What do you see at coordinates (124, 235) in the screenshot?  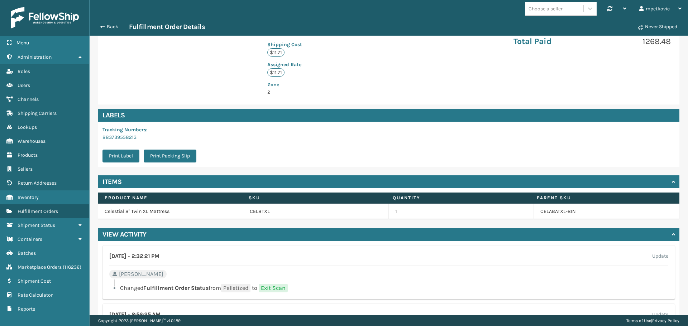 I see `h4: View Activity` at bounding box center [124, 235].